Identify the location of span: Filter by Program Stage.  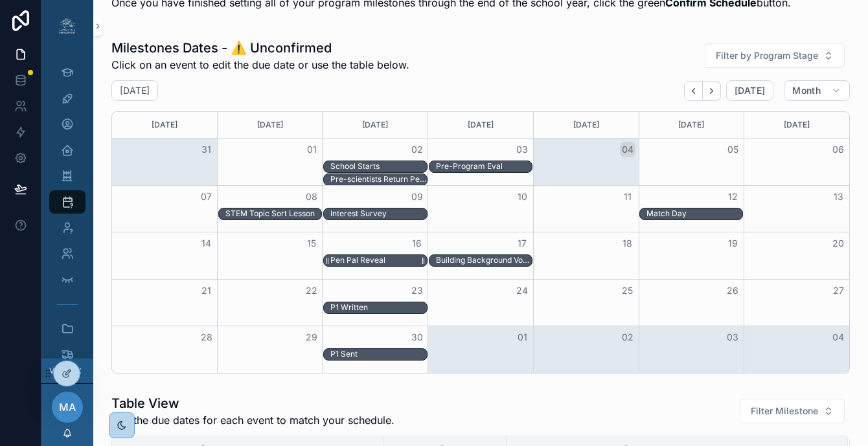
(767, 56).